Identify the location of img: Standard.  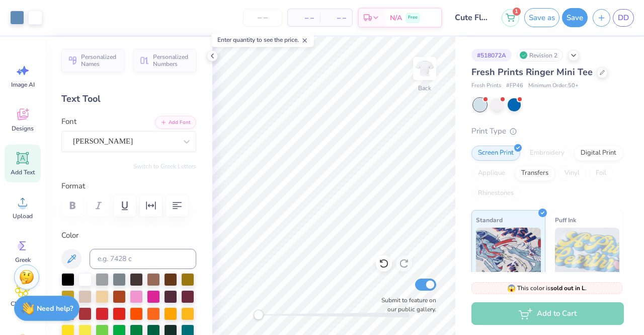
(508, 253).